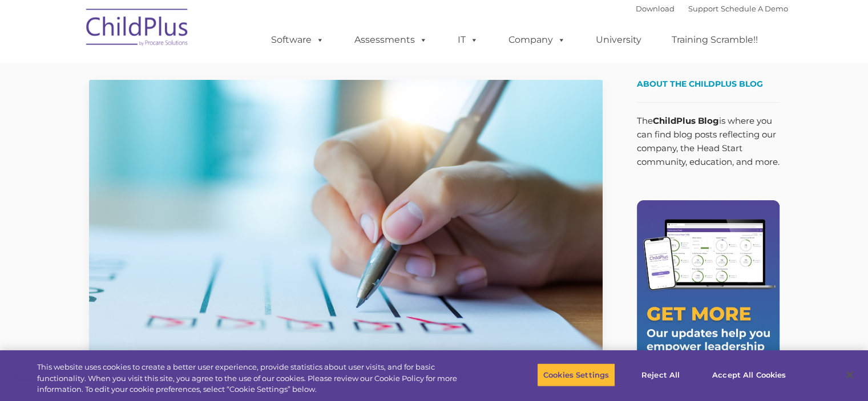 The height and width of the screenshot is (401, 868). I want to click on button: Accept All Cookies, so click(749, 375).